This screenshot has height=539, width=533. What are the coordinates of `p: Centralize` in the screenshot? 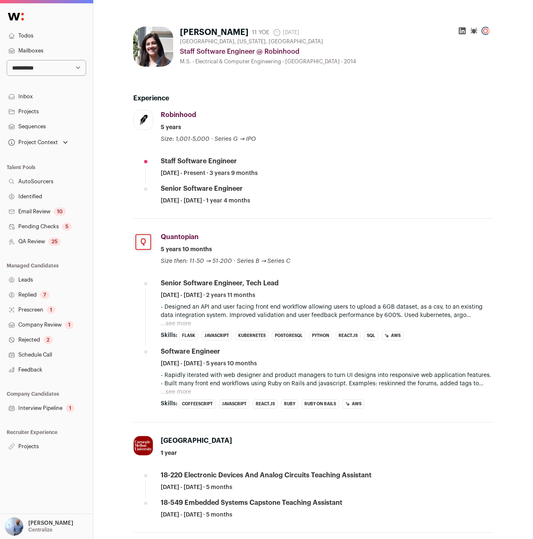 It's located at (40, 530).